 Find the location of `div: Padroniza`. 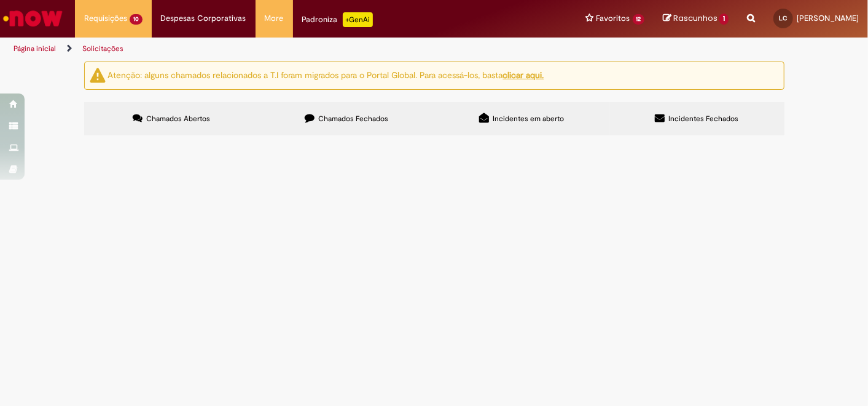

div: Padroniza is located at coordinates (337, 20).